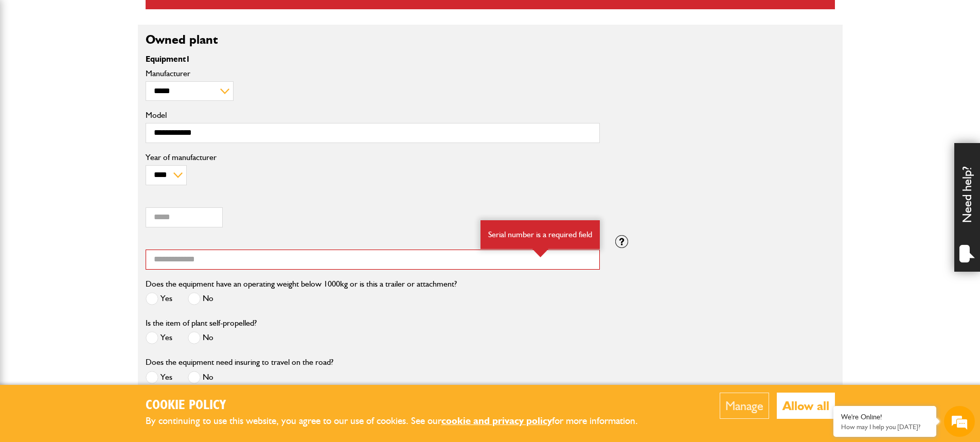 The image size is (980, 442). I want to click on span: 1, so click(188, 59).